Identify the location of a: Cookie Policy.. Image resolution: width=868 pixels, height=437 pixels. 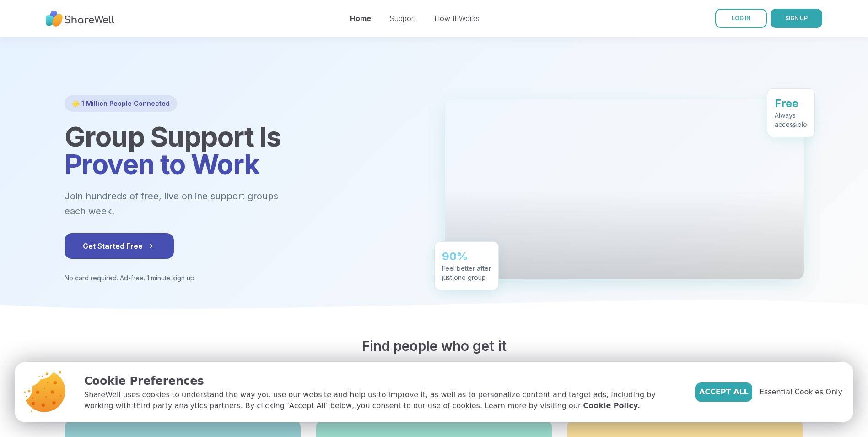
(612, 406).